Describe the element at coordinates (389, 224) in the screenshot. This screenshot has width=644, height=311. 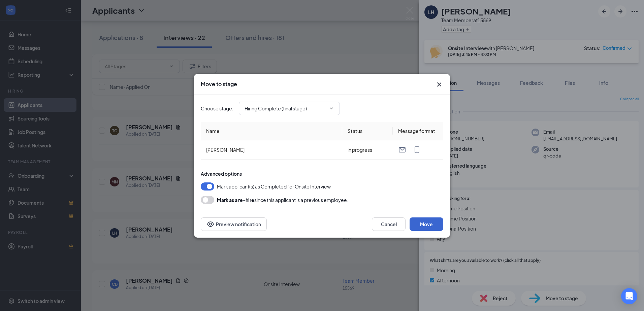
I see `button: Cancel` at that location.